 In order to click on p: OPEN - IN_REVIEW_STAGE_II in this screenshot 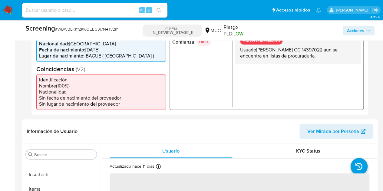, I will do `click(172, 31)`.